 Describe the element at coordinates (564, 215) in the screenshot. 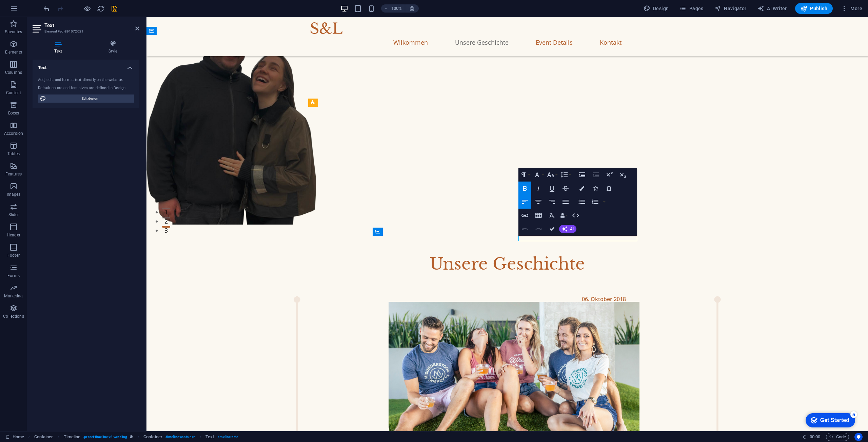

I see `button: Data Bindings` at that location.